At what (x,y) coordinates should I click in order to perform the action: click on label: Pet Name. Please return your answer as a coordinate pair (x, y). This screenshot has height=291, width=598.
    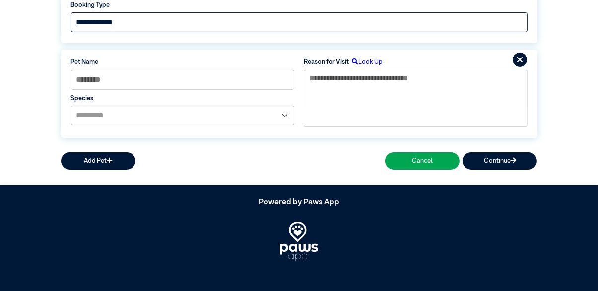
    Looking at the image, I should click on (183, 62).